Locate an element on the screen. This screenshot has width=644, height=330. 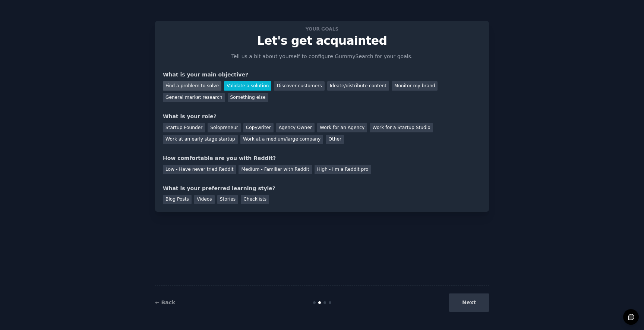
div: What is your main objective? is located at coordinates (322, 74).